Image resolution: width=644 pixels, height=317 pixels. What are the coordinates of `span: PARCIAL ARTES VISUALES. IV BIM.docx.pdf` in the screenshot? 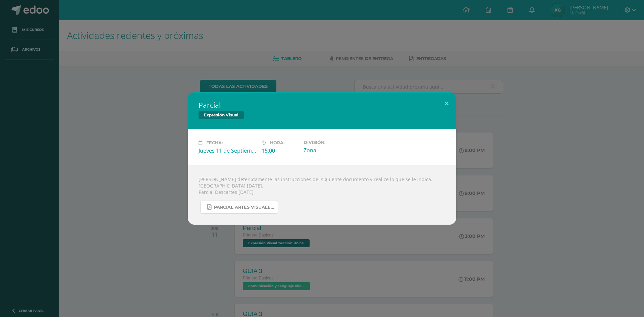 It's located at (244, 207).